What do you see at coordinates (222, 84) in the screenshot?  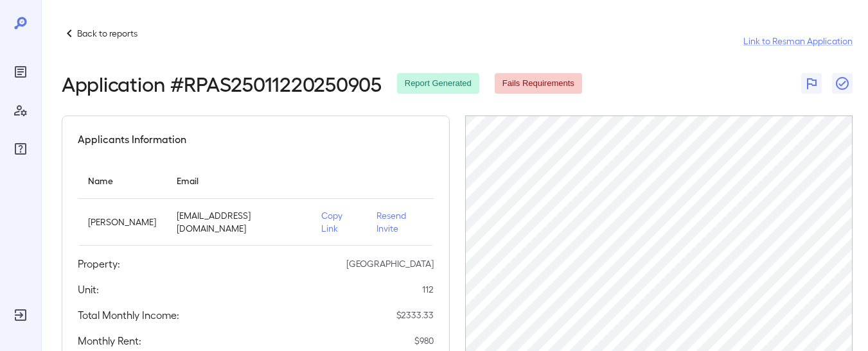 I see `h2: Application # RPAS25011220250905` at bounding box center [222, 84].